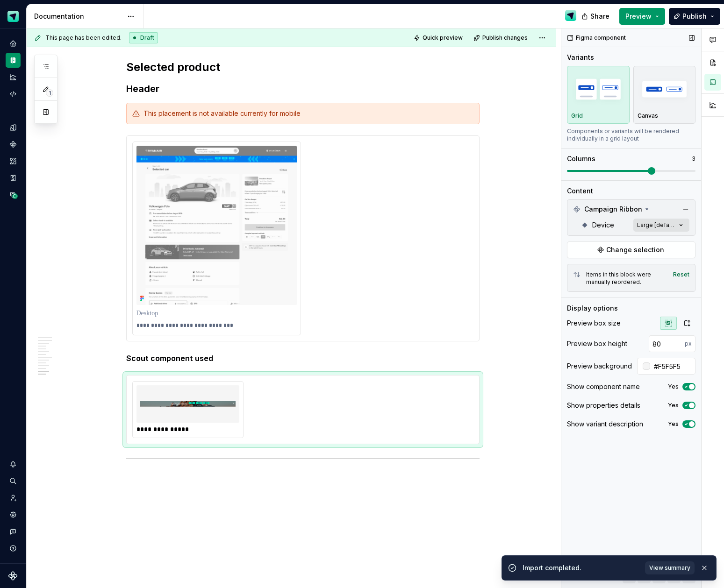 This screenshot has height=588, width=724. I want to click on a: Data sources, so click(13, 194).